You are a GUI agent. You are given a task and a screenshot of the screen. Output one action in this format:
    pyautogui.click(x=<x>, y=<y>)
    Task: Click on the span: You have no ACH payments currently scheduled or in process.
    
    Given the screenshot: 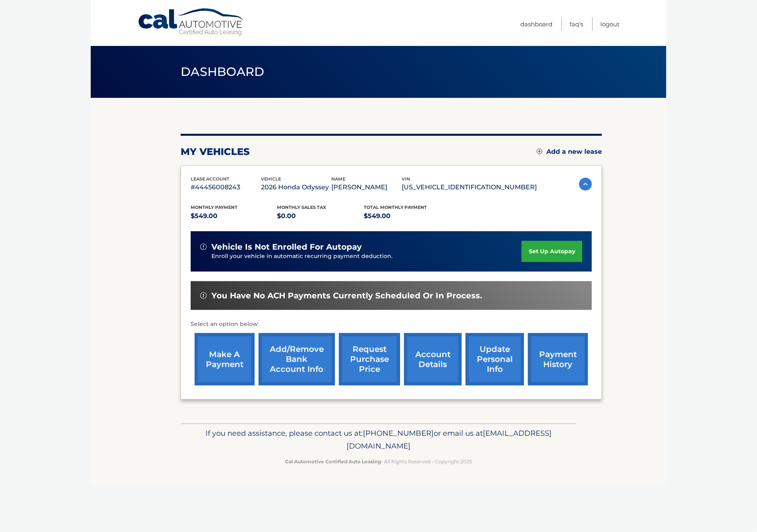 What is the action you would take?
    pyautogui.click(x=346, y=296)
    